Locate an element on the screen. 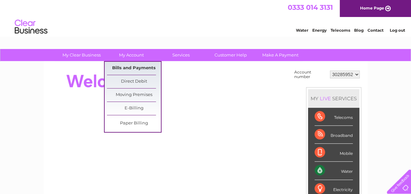 Image resolution: width=411 pixels, height=194 pixels. a: Log out is located at coordinates (396, 30).